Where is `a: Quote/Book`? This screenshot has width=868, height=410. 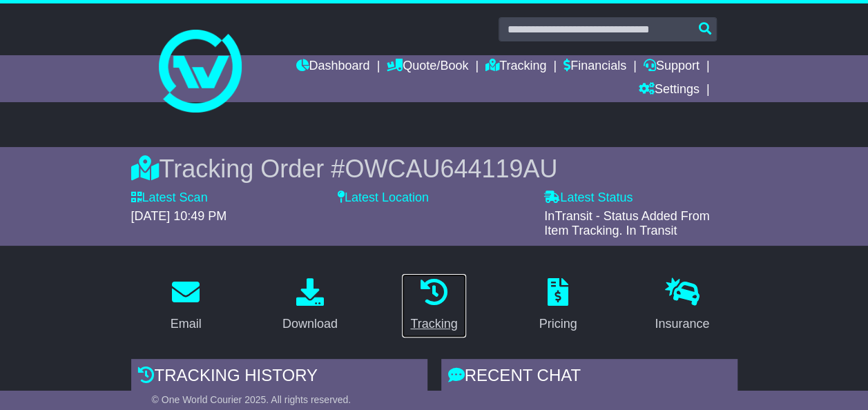 a: Quote/Book is located at coordinates (427, 67).